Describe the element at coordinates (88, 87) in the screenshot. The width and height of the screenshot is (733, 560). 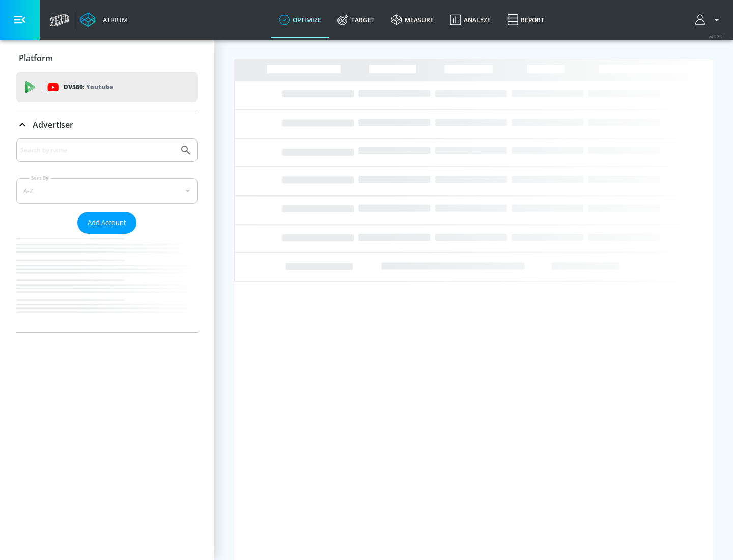
I see `p: DV360:` at that location.